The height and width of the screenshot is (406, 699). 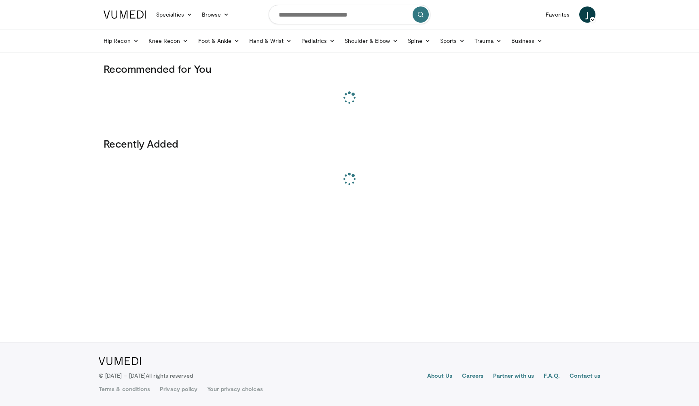 What do you see at coordinates (587, 15) in the screenshot?
I see `a: J` at bounding box center [587, 15].